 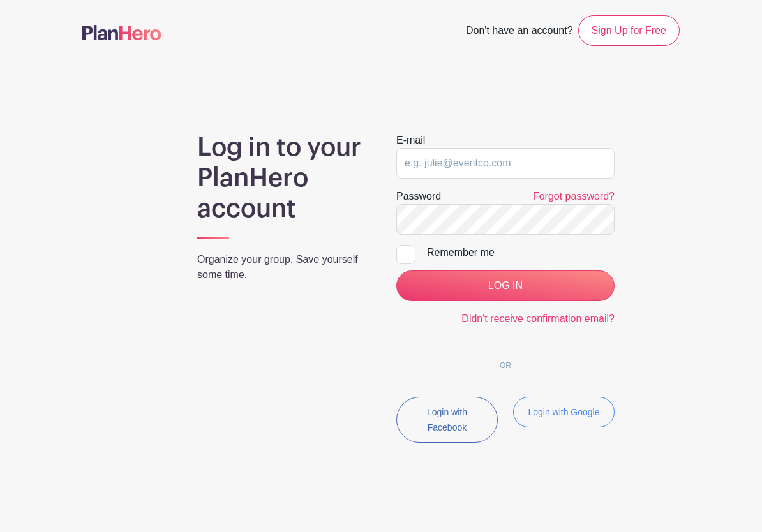 I want to click on div: Remember me, so click(x=520, y=252).